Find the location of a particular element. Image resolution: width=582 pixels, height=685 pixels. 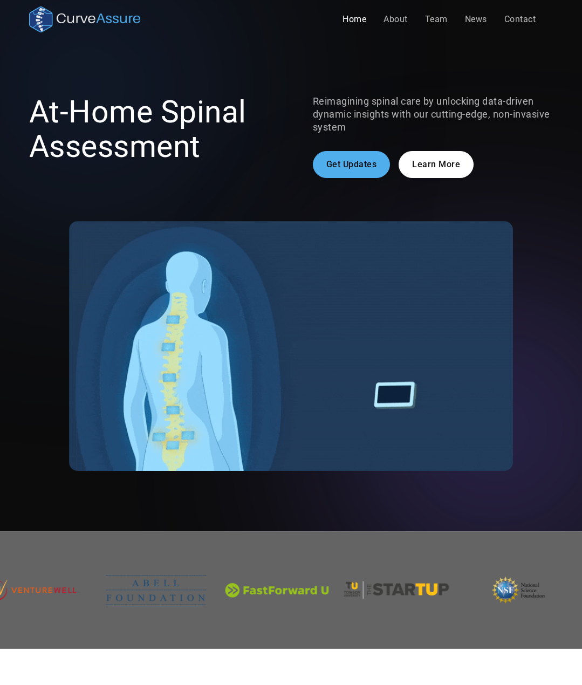

img: A gif showing the CurveAssure system at work. A patient is wearing the non-invasive sensors and t... is located at coordinates (291, 346).